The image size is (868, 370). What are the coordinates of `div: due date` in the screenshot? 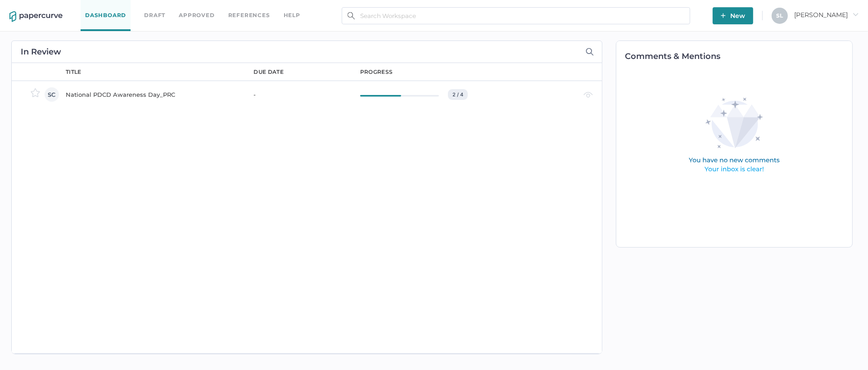 It's located at (269, 72).